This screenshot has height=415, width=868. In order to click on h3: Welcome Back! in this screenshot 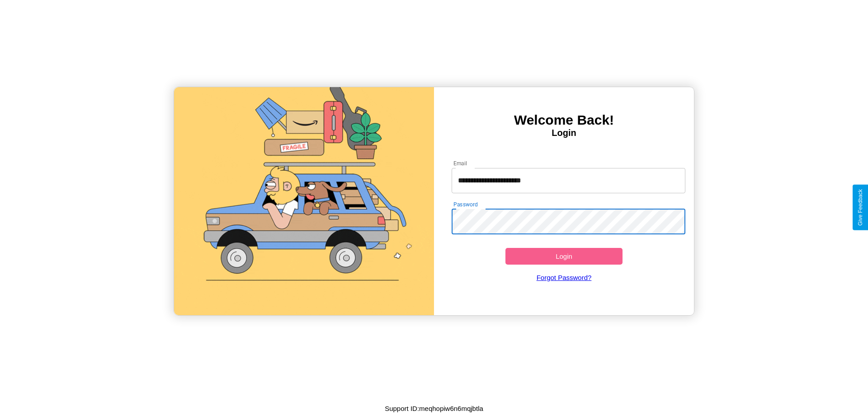, I will do `click(564, 120)`.